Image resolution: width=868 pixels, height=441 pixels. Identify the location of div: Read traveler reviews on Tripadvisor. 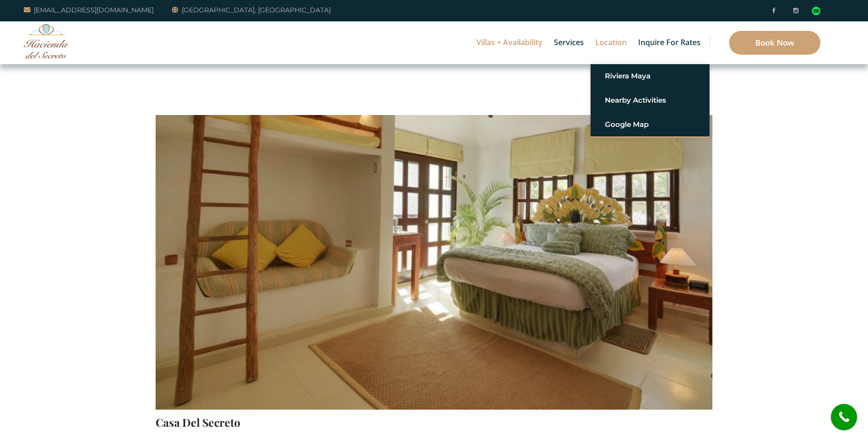
(815, 11).